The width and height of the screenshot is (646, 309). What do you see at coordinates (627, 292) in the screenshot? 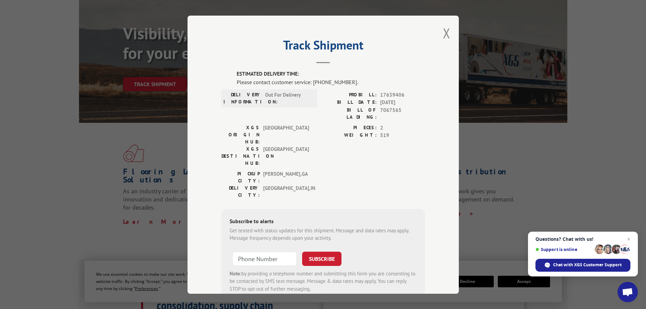
I see `div: Open chat` at bounding box center [627, 292].